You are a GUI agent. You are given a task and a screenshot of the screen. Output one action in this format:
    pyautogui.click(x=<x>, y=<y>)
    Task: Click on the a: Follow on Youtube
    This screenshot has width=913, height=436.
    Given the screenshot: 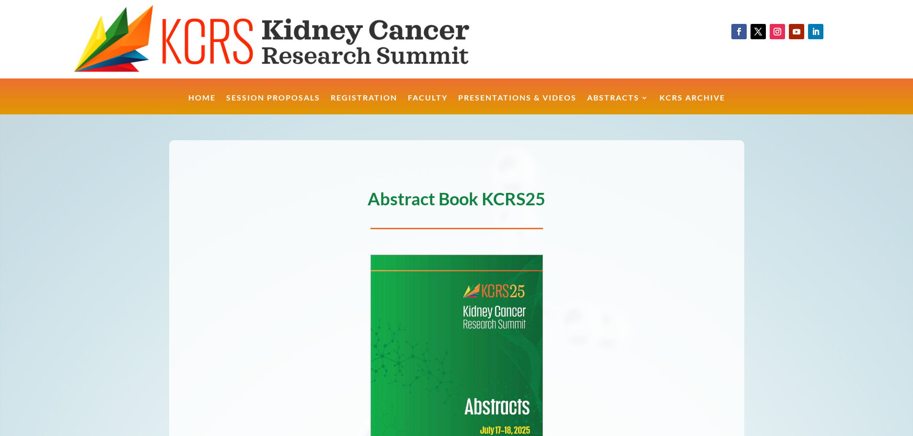 What is the action you would take?
    pyautogui.click(x=796, y=32)
    